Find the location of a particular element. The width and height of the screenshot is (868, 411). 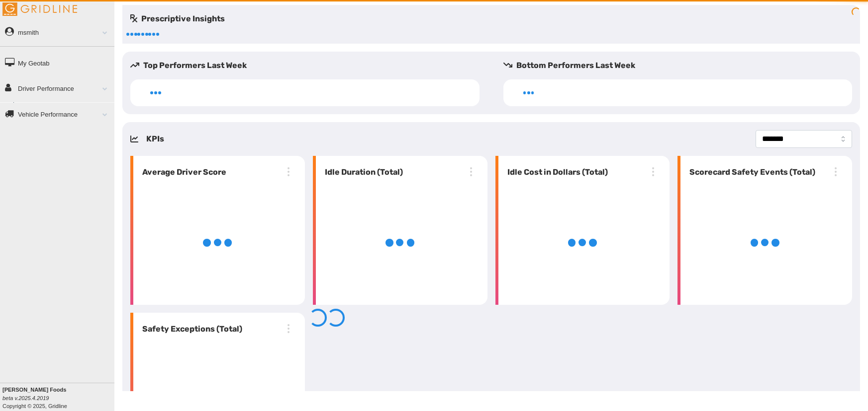

h6: Average Driver Score is located at coordinates (182, 172).